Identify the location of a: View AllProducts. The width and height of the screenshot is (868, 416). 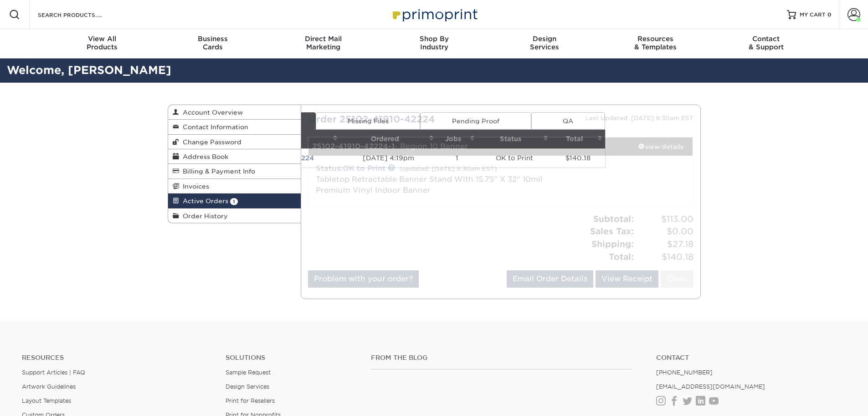
(102, 43).